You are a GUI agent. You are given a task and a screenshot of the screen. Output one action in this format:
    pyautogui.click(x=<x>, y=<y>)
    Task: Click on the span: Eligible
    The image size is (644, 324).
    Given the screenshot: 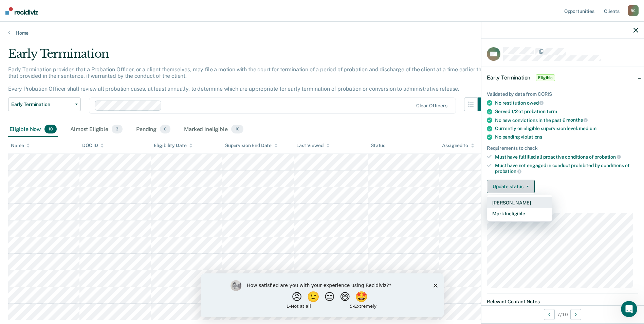 What is the action you would take?
    pyautogui.click(x=545, y=78)
    